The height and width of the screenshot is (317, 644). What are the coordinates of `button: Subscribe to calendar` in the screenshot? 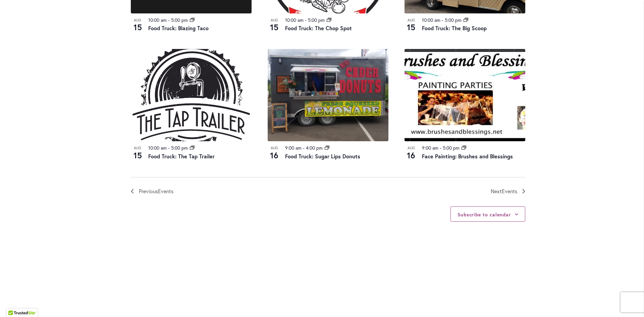 It's located at (484, 215).